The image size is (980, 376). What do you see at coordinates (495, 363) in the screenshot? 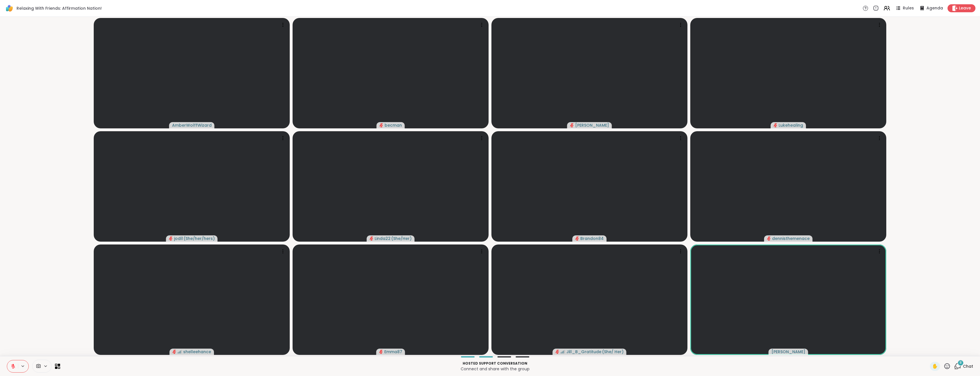
I see `p: Hosted support conversation` at bounding box center [495, 363].